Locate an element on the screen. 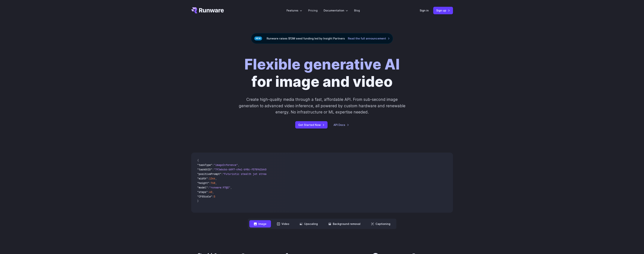 The width and height of the screenshot is (644, 254). span: "taskType" is located at coordinates (205, 165).